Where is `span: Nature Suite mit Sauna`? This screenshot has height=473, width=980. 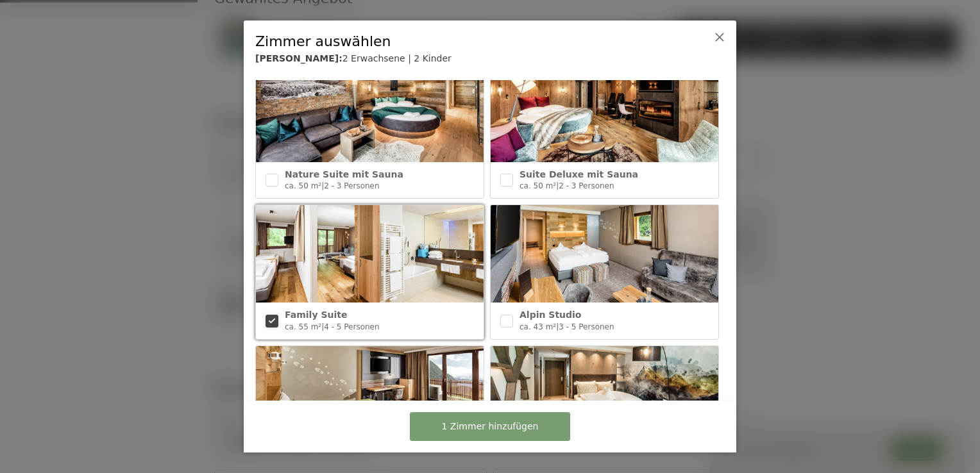
span: Nature Suite mit Sauna is located at coordinates (344, 174).